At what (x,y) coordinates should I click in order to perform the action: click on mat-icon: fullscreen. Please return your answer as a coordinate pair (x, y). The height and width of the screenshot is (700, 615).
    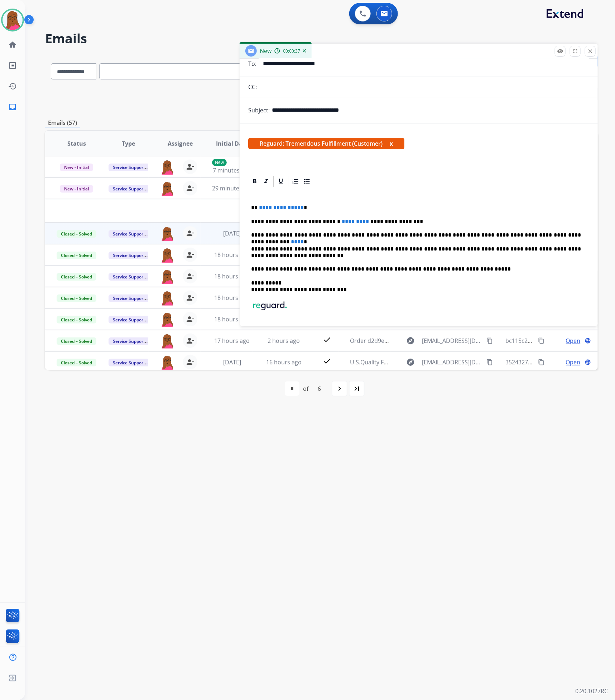
    Looking at the image, I should click on (576, 51).